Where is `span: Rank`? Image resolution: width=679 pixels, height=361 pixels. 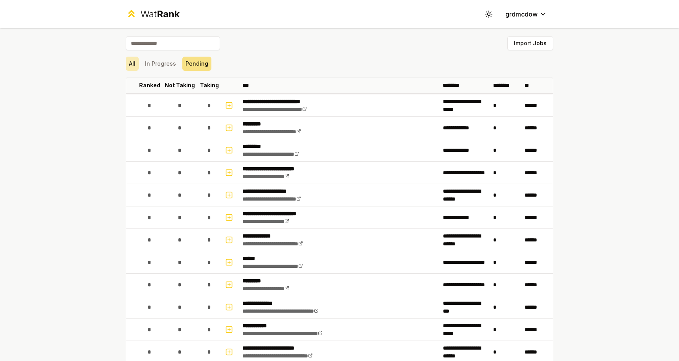 span: Rank is located at coordinates (168, 14).